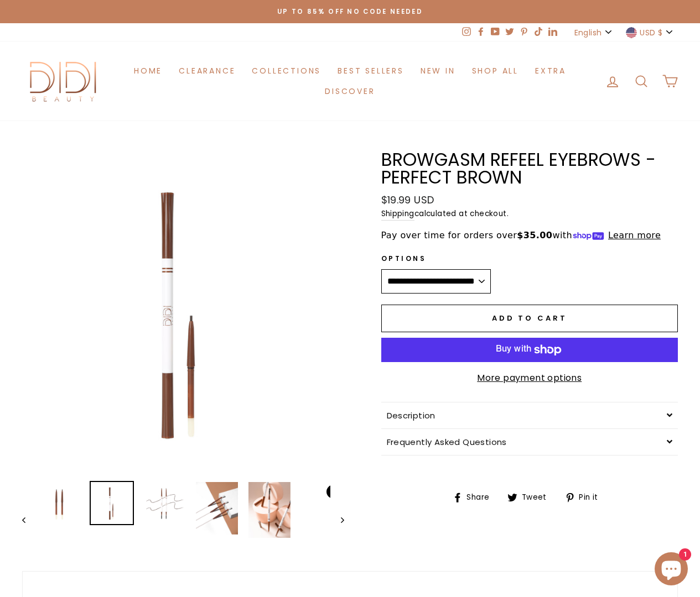  I want to click on ul: Primary, so click(350, 81).